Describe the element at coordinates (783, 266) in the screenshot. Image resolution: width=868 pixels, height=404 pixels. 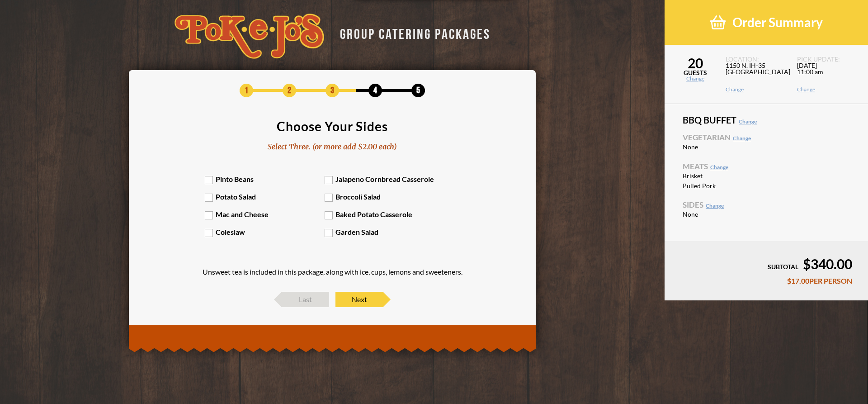
I see `span: SUBTOTAL` at that location.